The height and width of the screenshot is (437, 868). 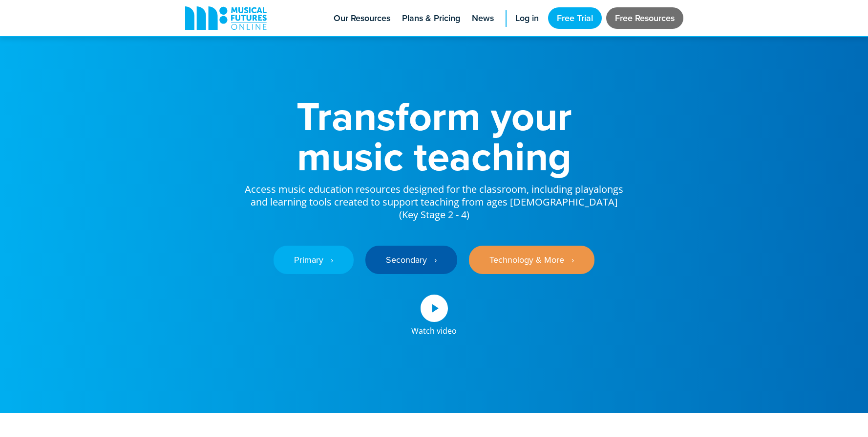 I want to click on span: News, so click(x=482, y=18).